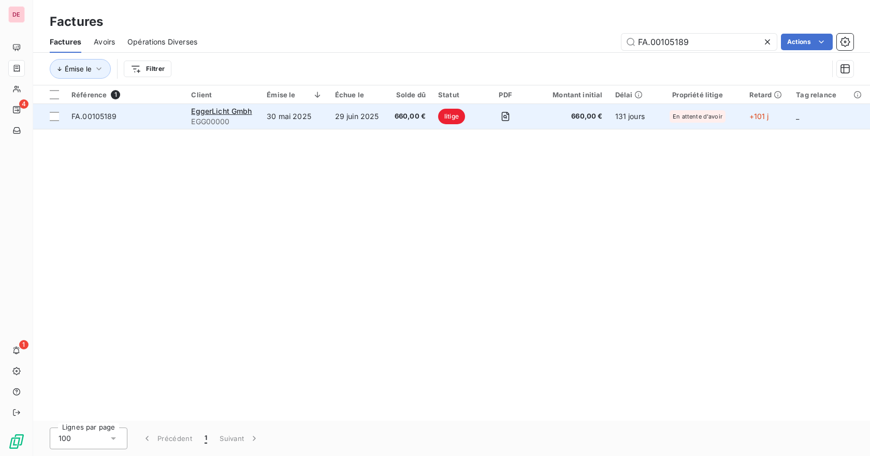 The image size is (870, 456). I want to click on input: Rechercher, so click(699, 42).